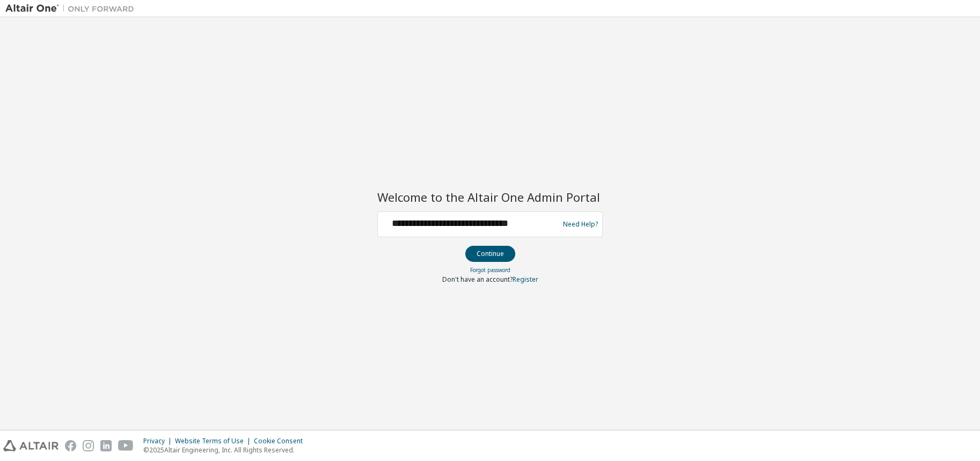 The height and width of the screenshot is (461, 980). I want to click on button: Continue, so click(490, 254).